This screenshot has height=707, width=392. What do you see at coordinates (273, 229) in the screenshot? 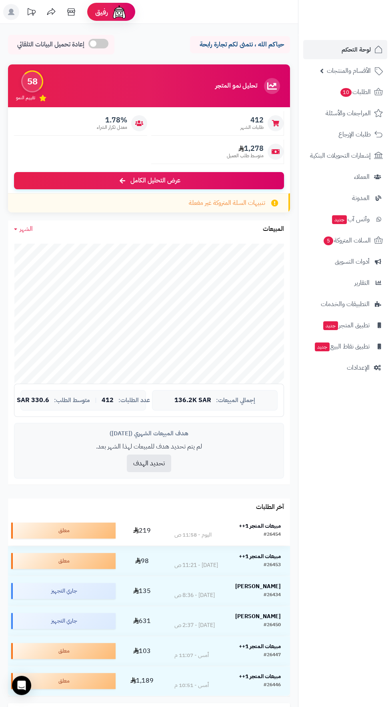
I see `h3: المبيعات` at bounding box center [273, 229].